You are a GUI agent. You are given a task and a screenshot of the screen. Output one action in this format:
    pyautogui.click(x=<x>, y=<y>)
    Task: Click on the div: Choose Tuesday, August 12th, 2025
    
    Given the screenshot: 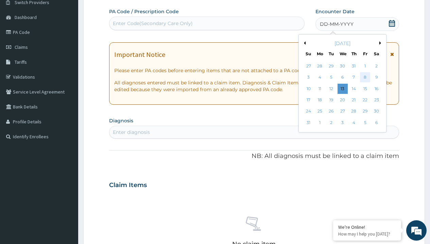 What is the action you would take?
    pyautogui.click(x=331, y=89)
    